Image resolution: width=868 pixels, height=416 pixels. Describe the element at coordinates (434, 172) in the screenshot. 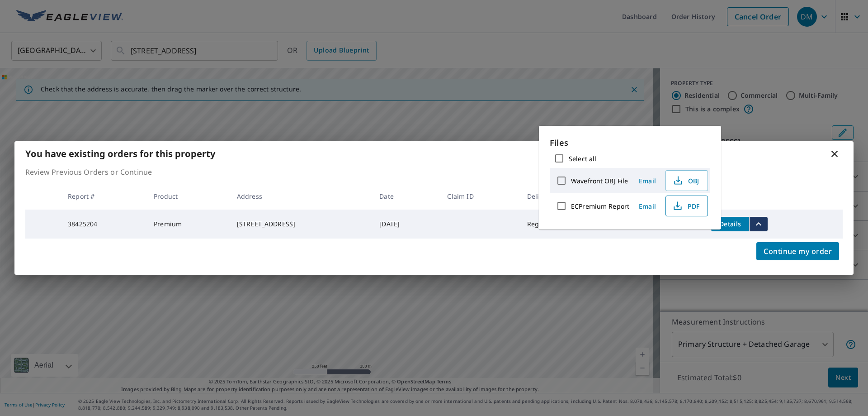

I see `p: Review Previous Orders or Continue` at that location.